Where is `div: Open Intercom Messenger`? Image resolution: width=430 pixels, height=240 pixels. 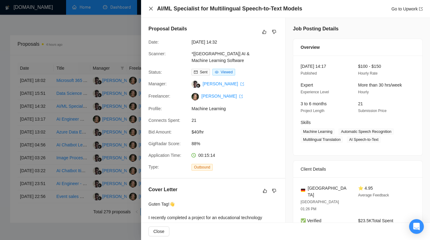
div: Open Intercom Messenger is located at coordinates (416, 227).